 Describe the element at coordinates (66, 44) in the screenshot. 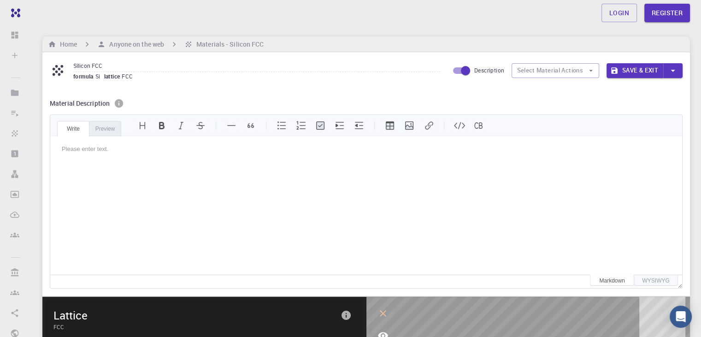

I see `h6: Home` at that location.